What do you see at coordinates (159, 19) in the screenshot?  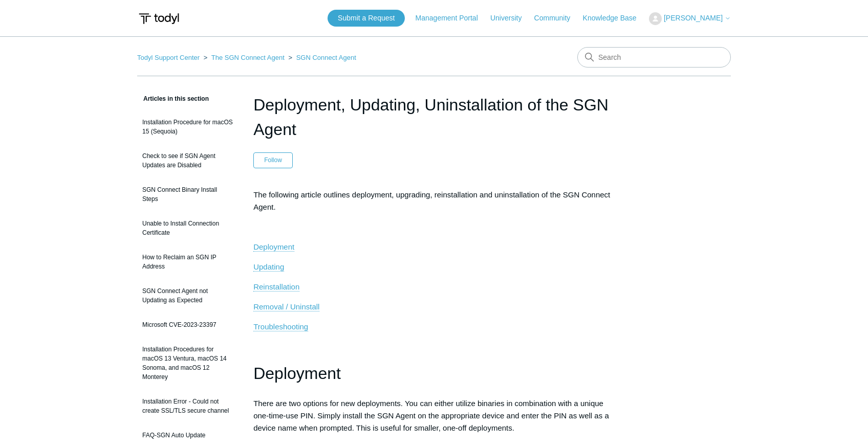 I see `img: Todyl Support Center Help Center home page` at bounding box center [159, 19].